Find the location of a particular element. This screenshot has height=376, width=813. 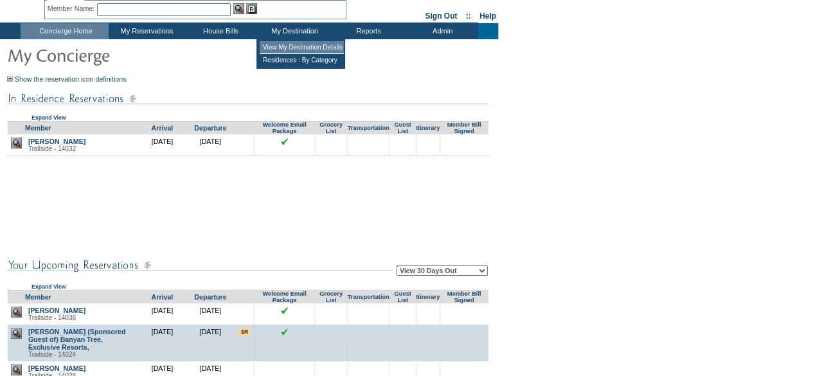

td: Admin is located at coordinates (441, 31).